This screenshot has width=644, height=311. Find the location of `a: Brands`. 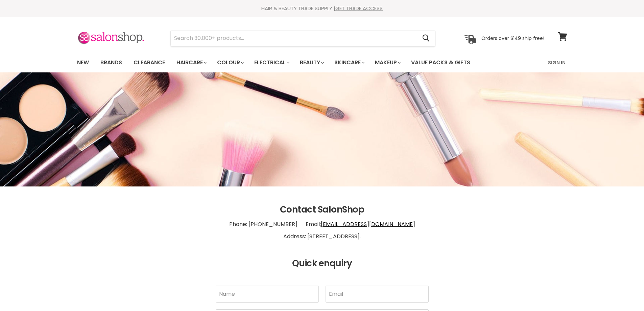

a: Brands is located at coordinates (111, 63).